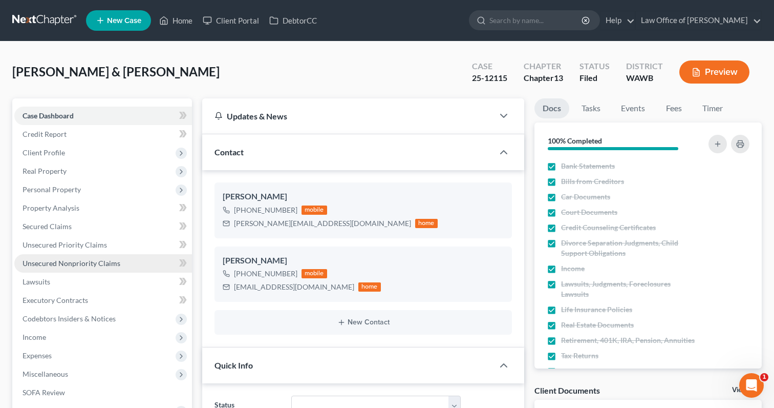  I want to click on strong: 100% Completed, so click(575, 140).